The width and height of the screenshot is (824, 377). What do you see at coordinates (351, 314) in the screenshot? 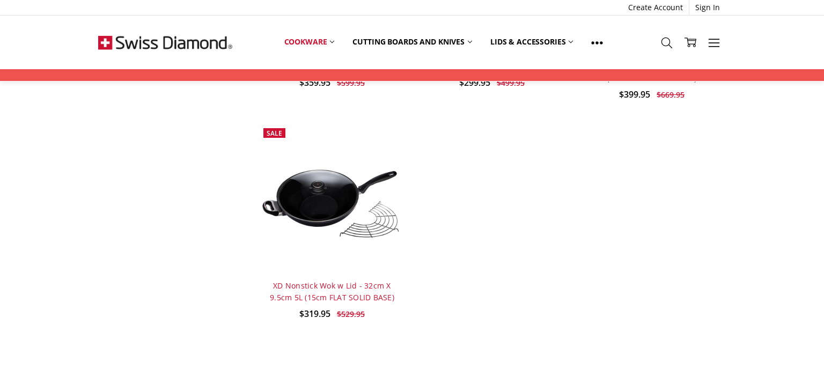
I see `span: $529.95` at bounding box center [351, 314].